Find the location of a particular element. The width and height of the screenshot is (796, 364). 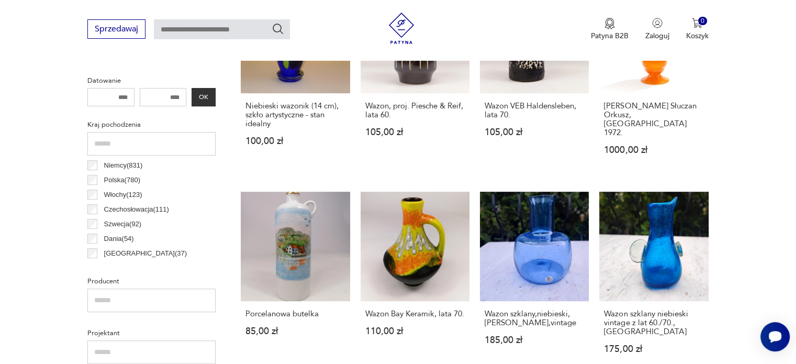

p: Kraj pochodzenia is located at coordinates (151, 125).